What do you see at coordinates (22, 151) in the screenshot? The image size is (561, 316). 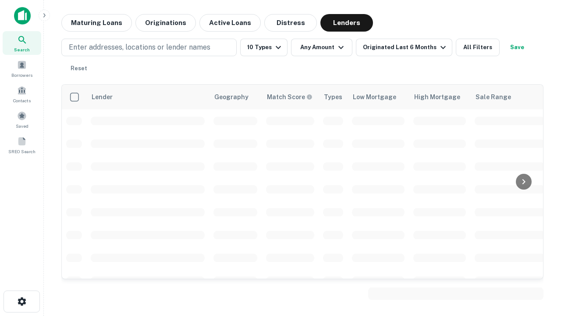 I see `span: SREO Search` at bounding box center [22, 151].